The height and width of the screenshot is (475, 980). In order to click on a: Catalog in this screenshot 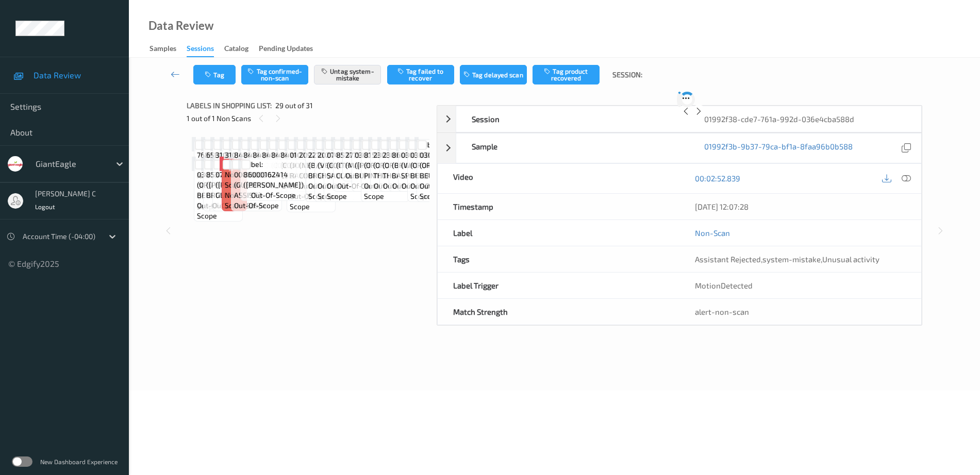, I will do `click(241, 49)`.